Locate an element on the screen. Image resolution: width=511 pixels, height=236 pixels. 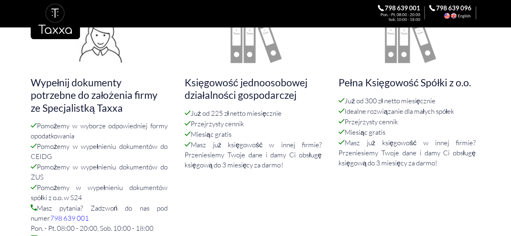
h4: Księgowość jednoosobowej działalności gospodarczej is located at coordinates (255, 89).